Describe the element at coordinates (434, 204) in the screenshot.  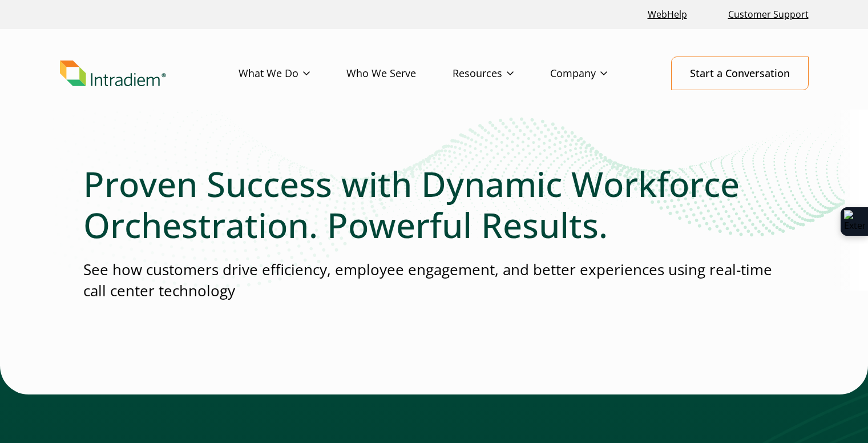
I see `h1: Proven Success with Dynamic Workforce Orchestration. Powerful Results.` at that location.